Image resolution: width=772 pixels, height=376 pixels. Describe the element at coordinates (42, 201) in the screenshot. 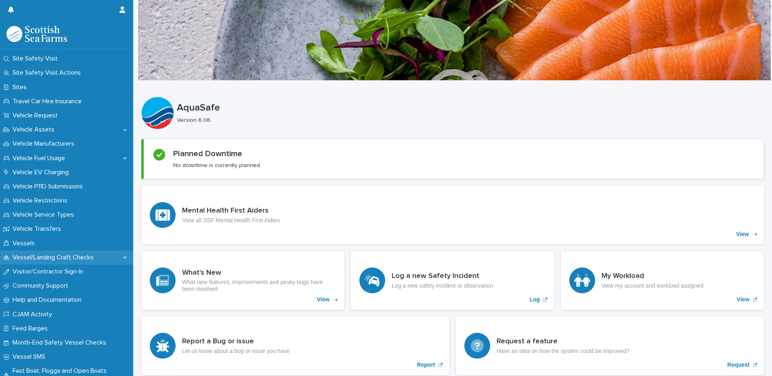

I see `p: Vehicle Restrictions` at that location.